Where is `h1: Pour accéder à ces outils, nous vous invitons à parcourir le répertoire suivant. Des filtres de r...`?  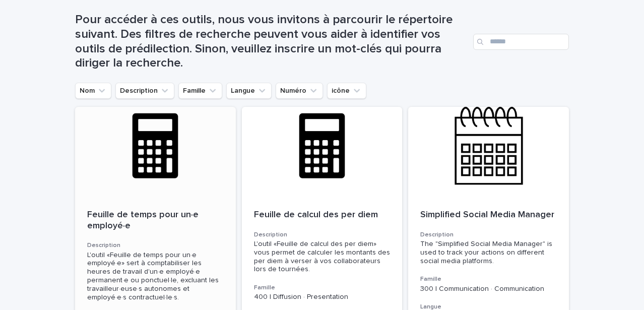
h1: Pour accéder à ces outils, nous vous invitons à parcourir le répertoire suivant. Des filtres de r... is located at coordinates (272, 41).